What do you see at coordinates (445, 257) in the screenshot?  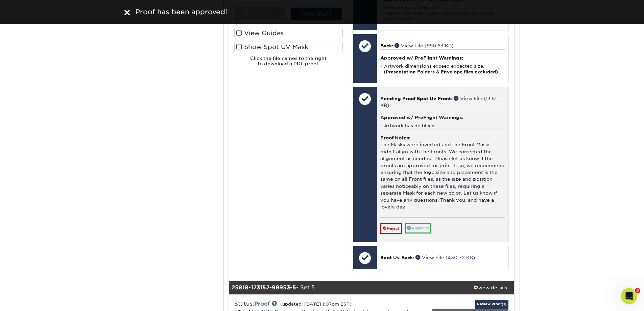 I see `a: View File (430.72 KB)` at bounding box center [445, 257].